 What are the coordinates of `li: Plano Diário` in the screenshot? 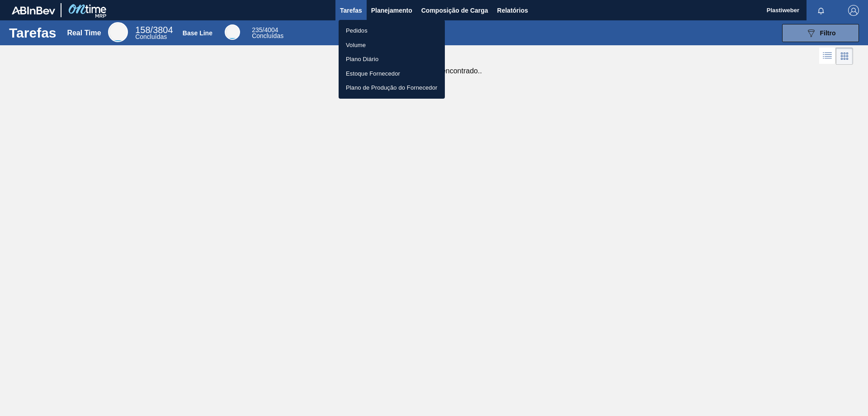 It's located at (391, 59).